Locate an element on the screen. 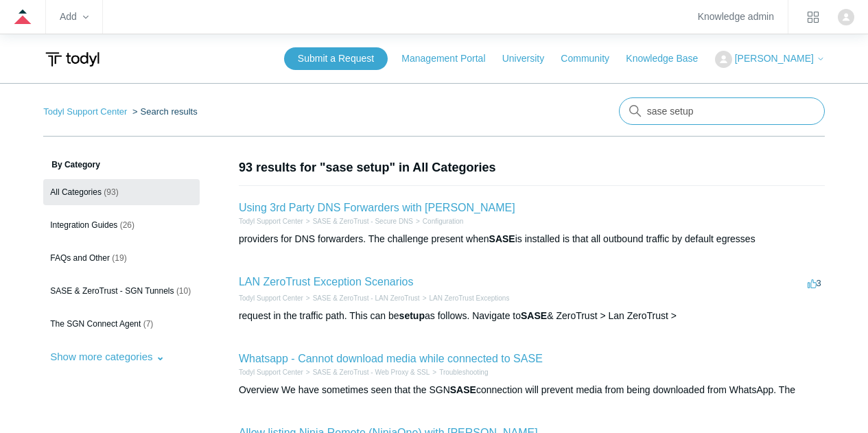 The image size is (868, 433). span: (7) is located at coordinates (149, 324).